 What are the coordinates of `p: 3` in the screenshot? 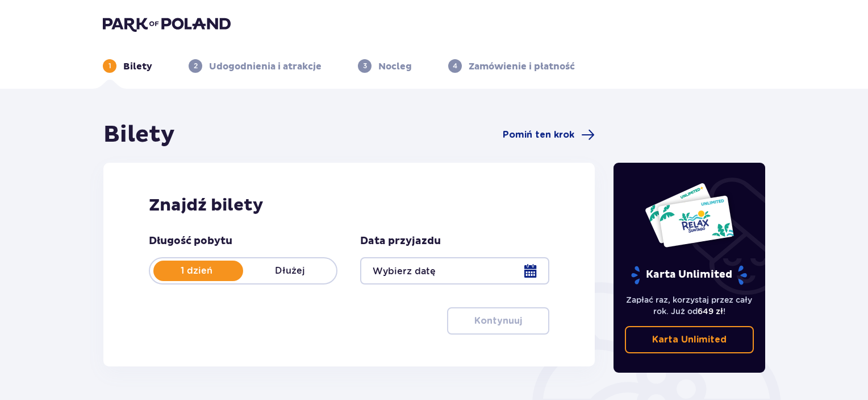 It's located at (364, 66).